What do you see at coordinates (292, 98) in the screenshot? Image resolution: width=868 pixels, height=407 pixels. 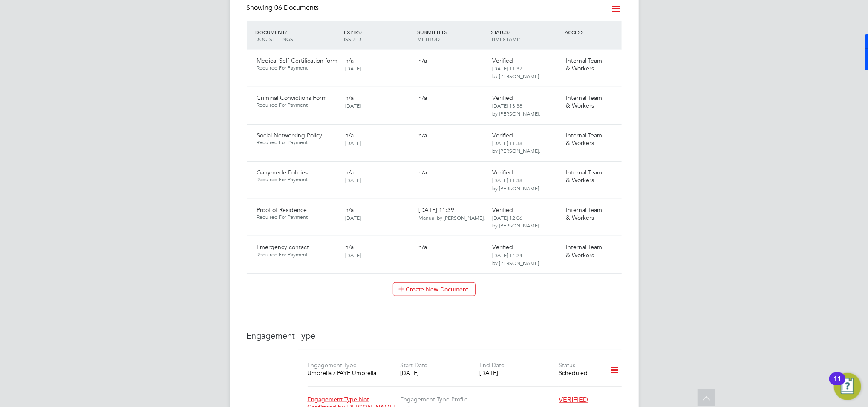 I see `span: Criminal Convictions Form` at bounding box center [292, 98].